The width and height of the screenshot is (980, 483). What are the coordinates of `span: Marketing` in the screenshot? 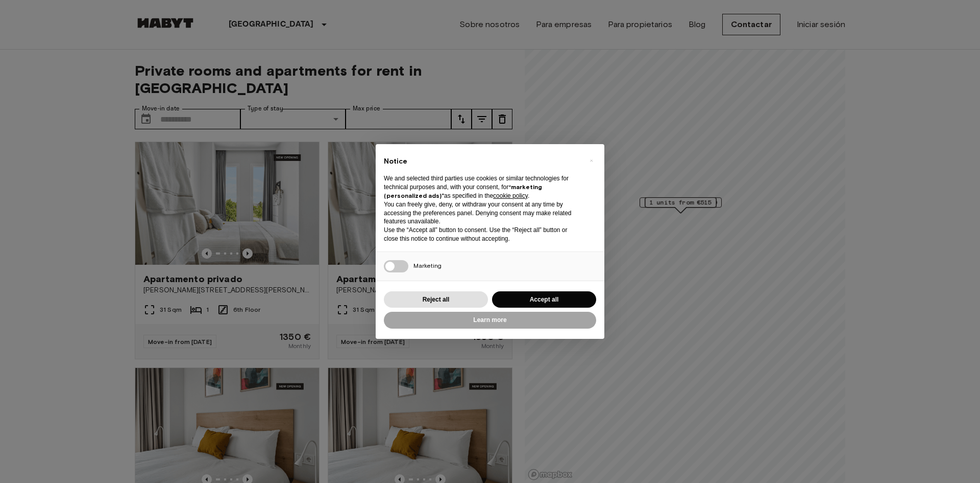 It's located at (427, 265).